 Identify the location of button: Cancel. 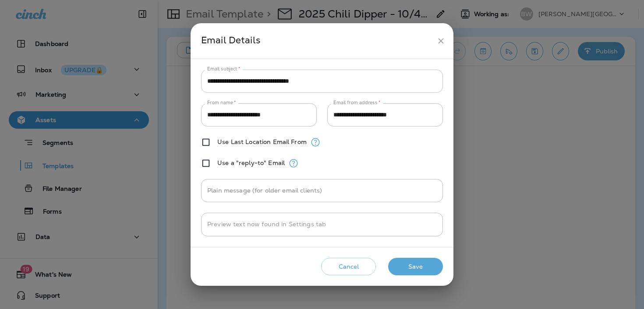
(348, 267).